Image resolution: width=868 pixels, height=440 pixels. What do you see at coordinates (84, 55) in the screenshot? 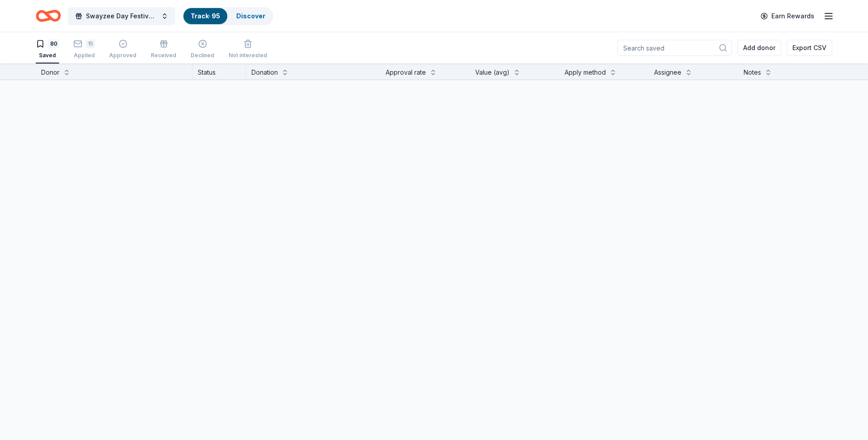
I see `div: Applied` at bounding box center [84, 55].